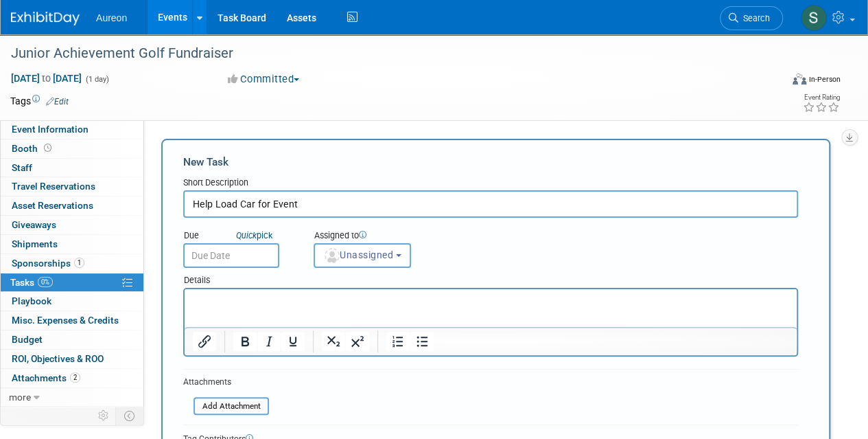 This screenshot has height=439, width=868. What do you see at coordinates (72, 168) in the screenshot?
I see `a: Staff` at bounding box center [72, 168].